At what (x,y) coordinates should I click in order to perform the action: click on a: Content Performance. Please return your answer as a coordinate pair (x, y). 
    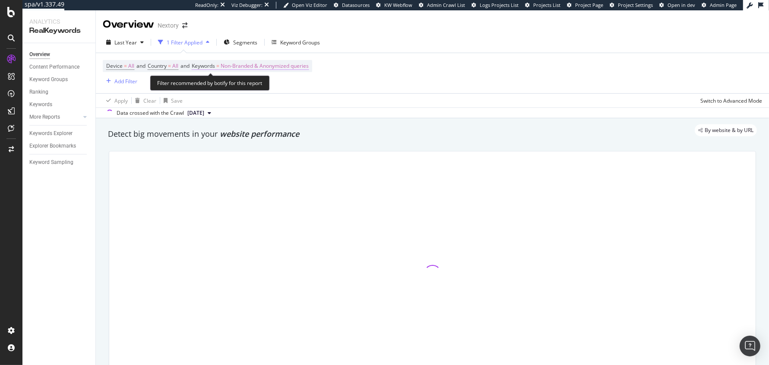
    Looking at the image, I should click on (59, 67).